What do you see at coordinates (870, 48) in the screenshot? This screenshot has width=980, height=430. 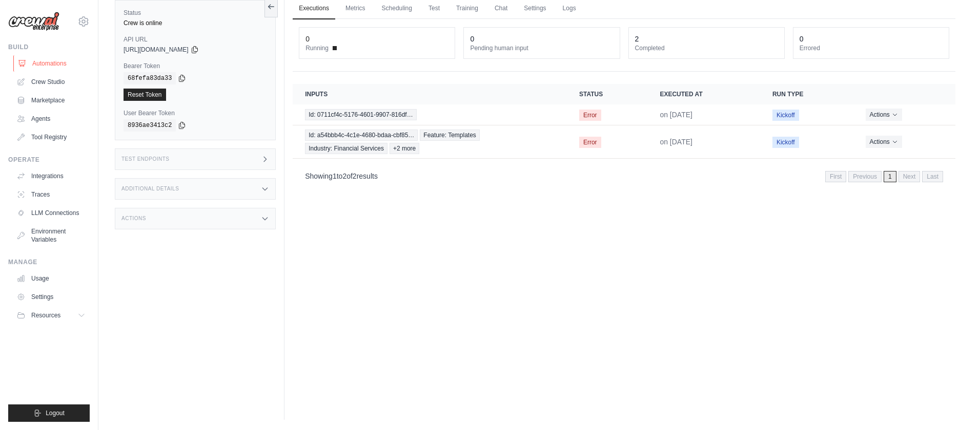 I see `dt: Errored` at bounding box center [870, 48].